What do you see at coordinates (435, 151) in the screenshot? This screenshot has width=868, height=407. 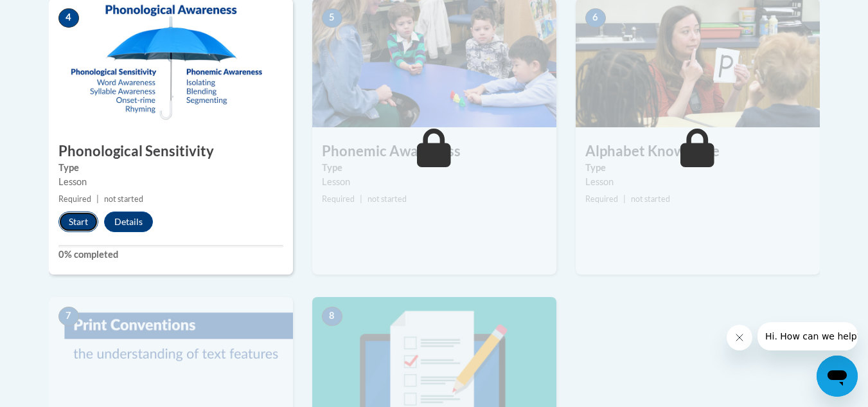 I see `h3: Phonemic Awareness` at bounding box center [435, 151].